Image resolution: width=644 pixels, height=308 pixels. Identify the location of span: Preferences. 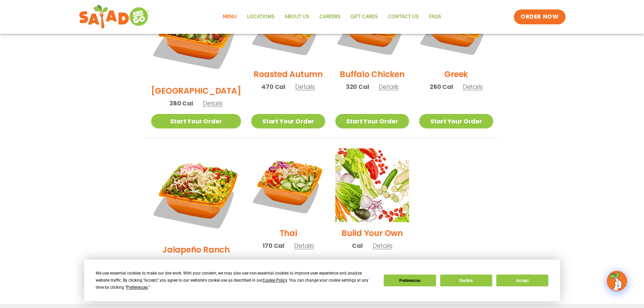
(137, 287).